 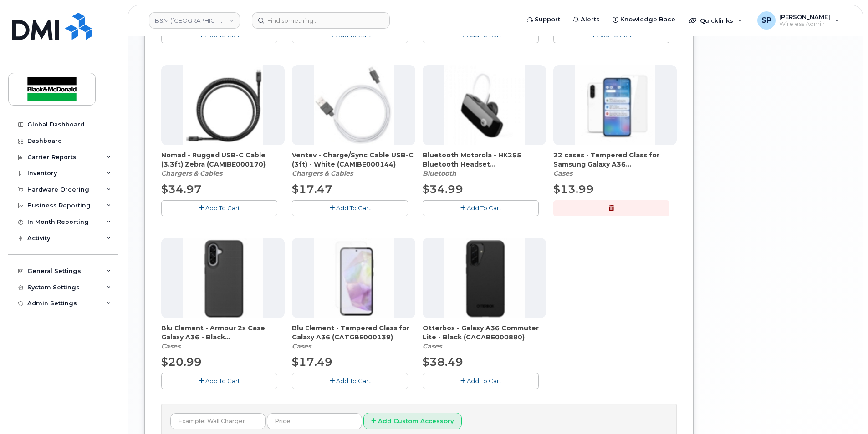 I want to click on span: Knowledge Base, so click(x=648, y=20).